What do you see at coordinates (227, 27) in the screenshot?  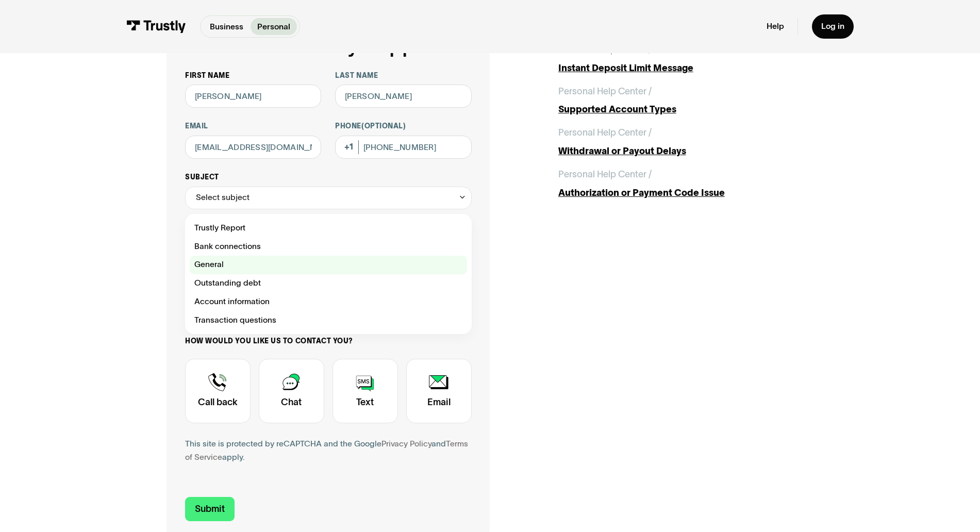 I see `a: Business` at bounding box center [227, 27].